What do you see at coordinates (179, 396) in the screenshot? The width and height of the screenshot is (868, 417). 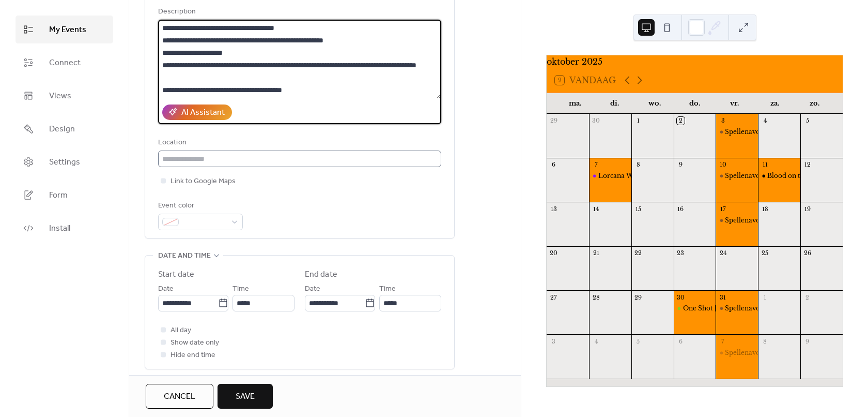 I see `a: Cancel` at bounding box center [179, 396].